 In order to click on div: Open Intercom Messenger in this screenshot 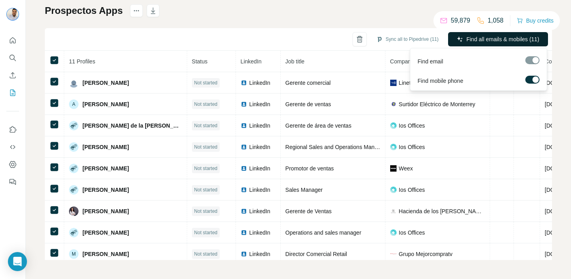, I will do `click(17, 262)`.